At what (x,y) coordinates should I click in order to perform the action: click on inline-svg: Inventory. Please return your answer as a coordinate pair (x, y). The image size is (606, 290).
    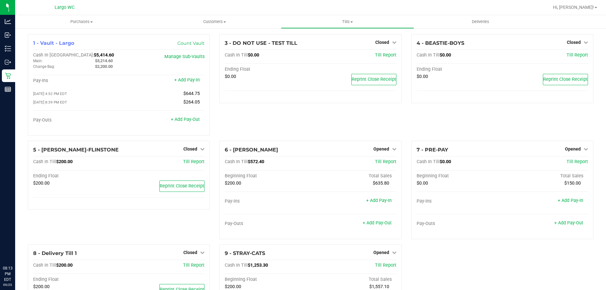
    Looking at the image, I should click on (8, 49).